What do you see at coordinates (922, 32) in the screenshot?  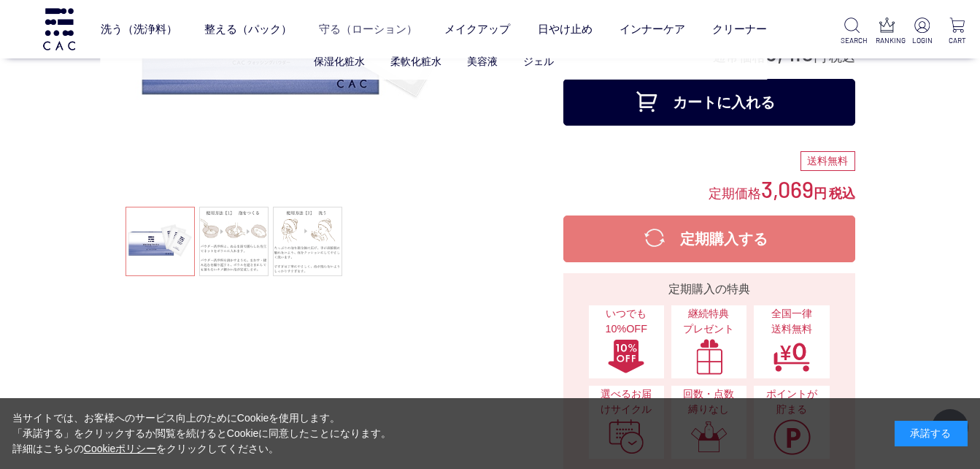 I see `a: LOGIN` at bounding box center [922, 32].